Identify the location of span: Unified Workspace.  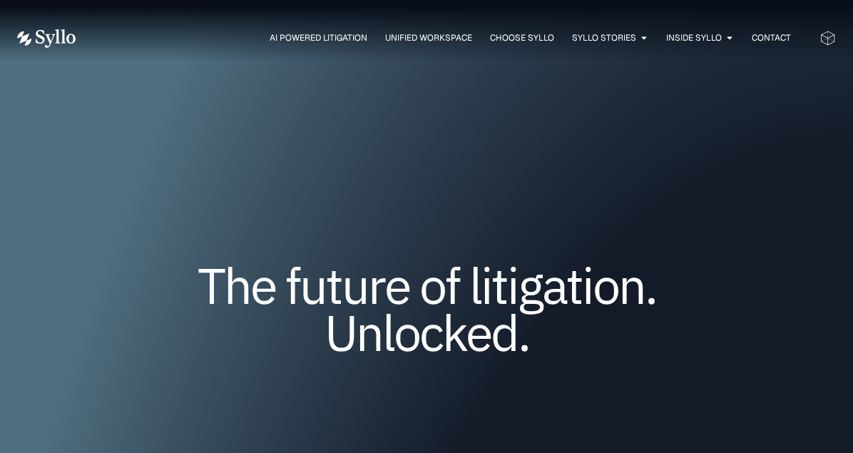
(429, 38).